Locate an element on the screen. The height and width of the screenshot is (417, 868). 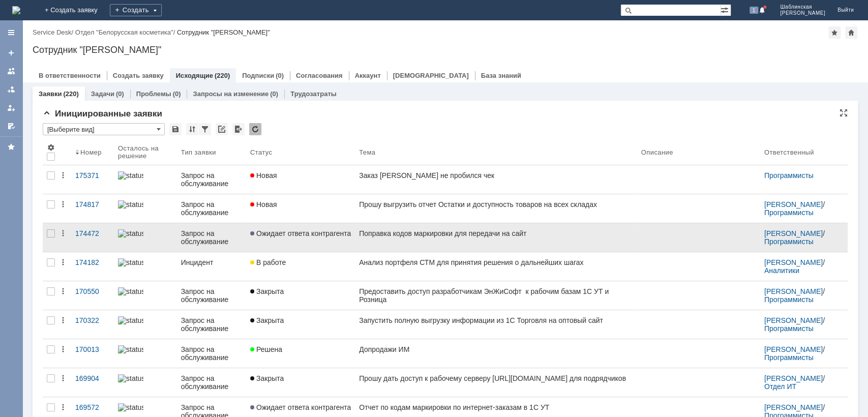
th: Номер is located at coordinates (92, 152).